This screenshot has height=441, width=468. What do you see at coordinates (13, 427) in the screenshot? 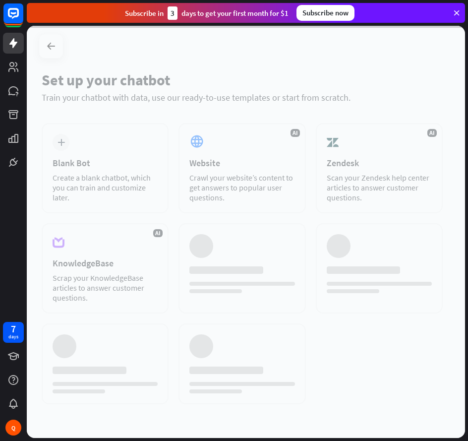
I see `div: Q` at bounding box center [13, 427].